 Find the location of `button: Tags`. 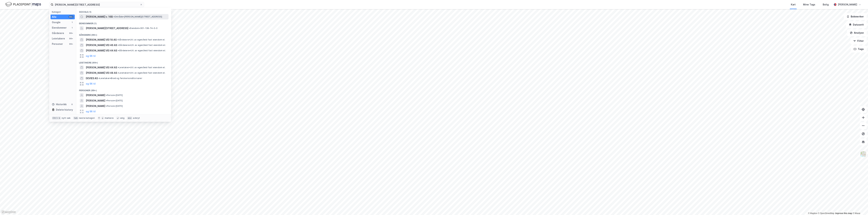

button: Tags is located at coordinates (859, 49).